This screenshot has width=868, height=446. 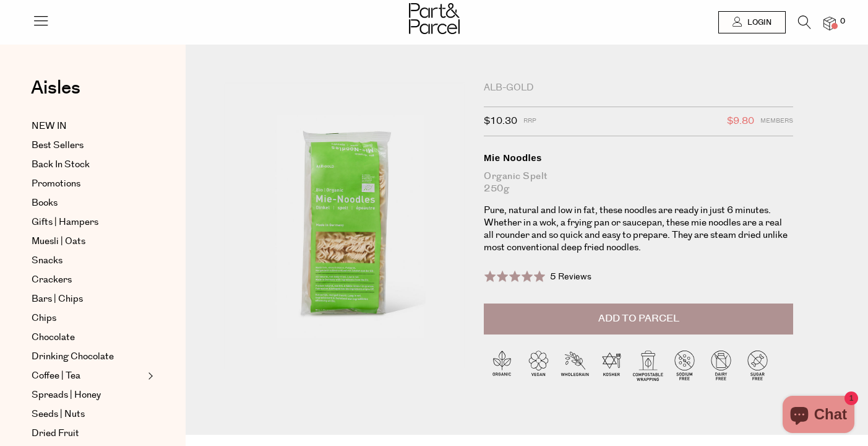 I want to click on a: Chocolate, so click(x=88, y=337).